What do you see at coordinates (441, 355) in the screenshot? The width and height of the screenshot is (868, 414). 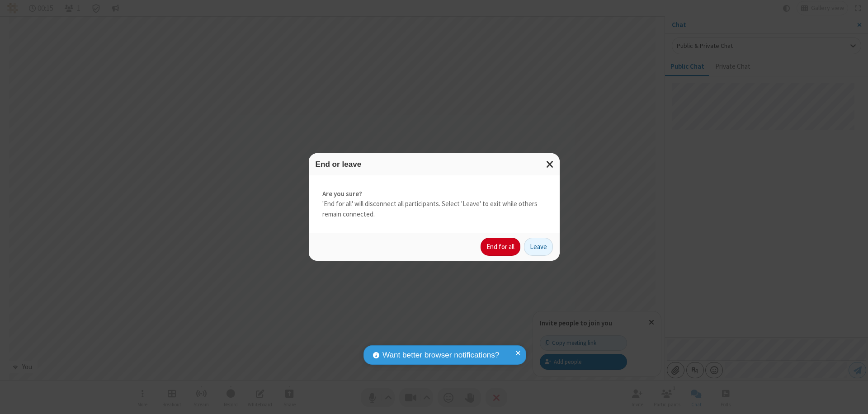 I see `span: Want better browser notifications?` at bounding box center [441, 355].